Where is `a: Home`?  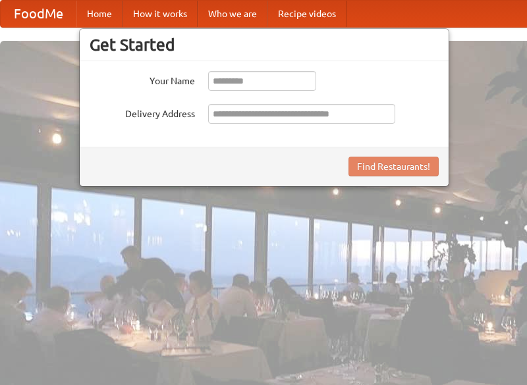 a: Home is located at coordinates (99, 14).